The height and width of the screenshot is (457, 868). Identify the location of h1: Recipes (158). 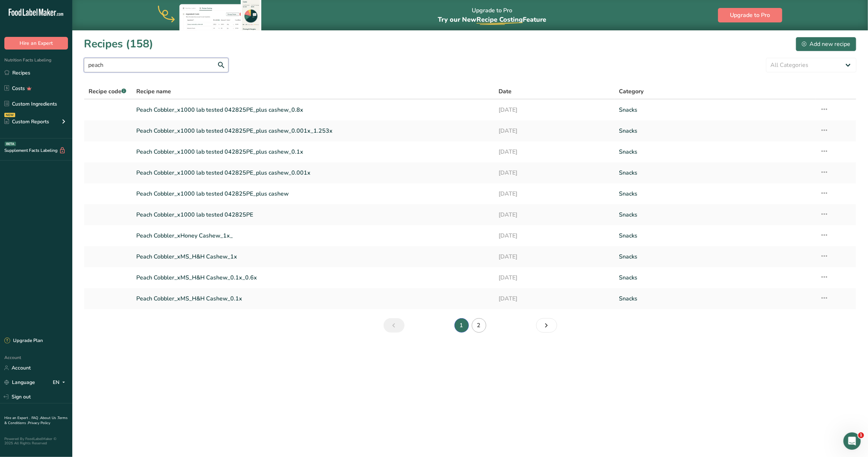
(118, 43).